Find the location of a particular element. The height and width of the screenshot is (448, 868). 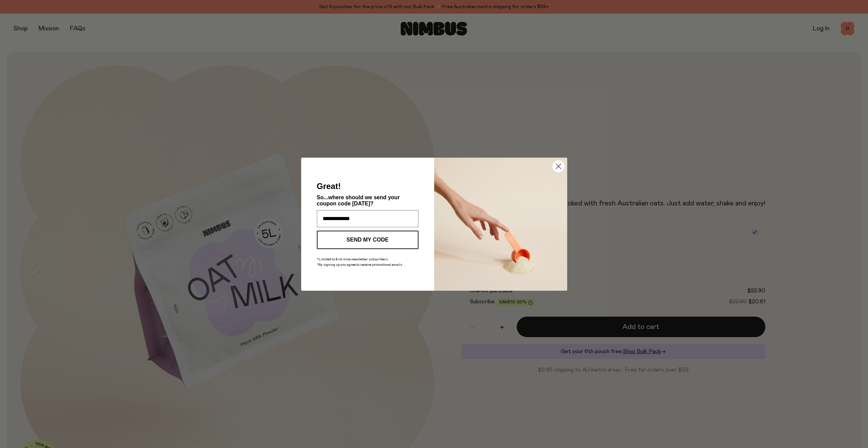

span: Great! is located at coordinates (329, 186).